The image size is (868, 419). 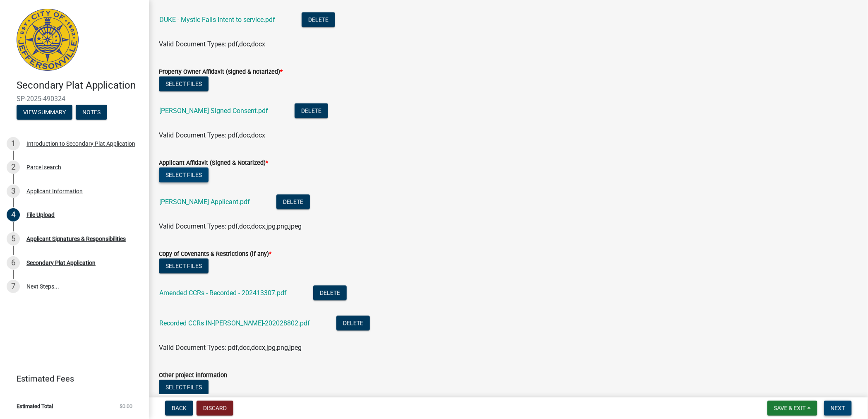 I want to click on div: Applicant Signatures & Responsibilities, so click(x=76, y=239).